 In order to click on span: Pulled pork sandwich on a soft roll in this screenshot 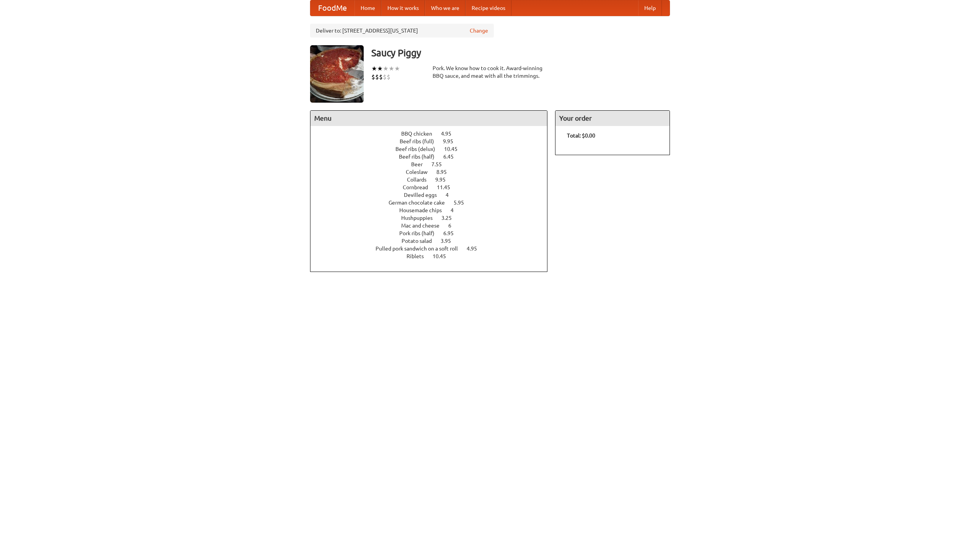, I will do `click(420, 248)`.